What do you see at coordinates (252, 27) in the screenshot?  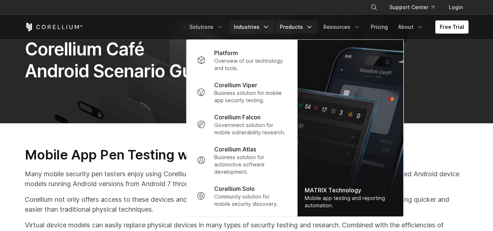 I see `a: Industries` at bounding box center [252, 27].